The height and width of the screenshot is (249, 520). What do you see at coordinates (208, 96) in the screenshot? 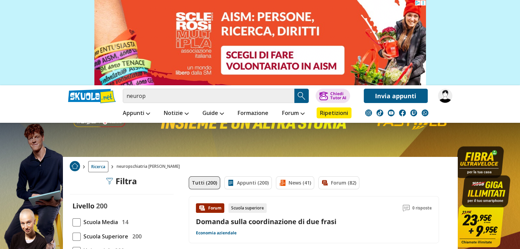
I see `input: Cerca appunti, riassunti o versioni` at bounding box center [208, 96].